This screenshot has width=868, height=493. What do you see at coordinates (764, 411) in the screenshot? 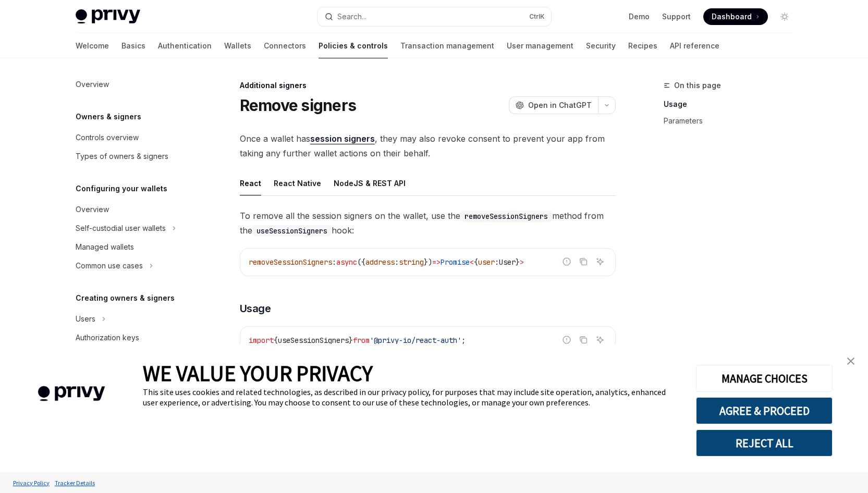
I see `button: AGREE & PROCEED` at bounding box center [764, 411].